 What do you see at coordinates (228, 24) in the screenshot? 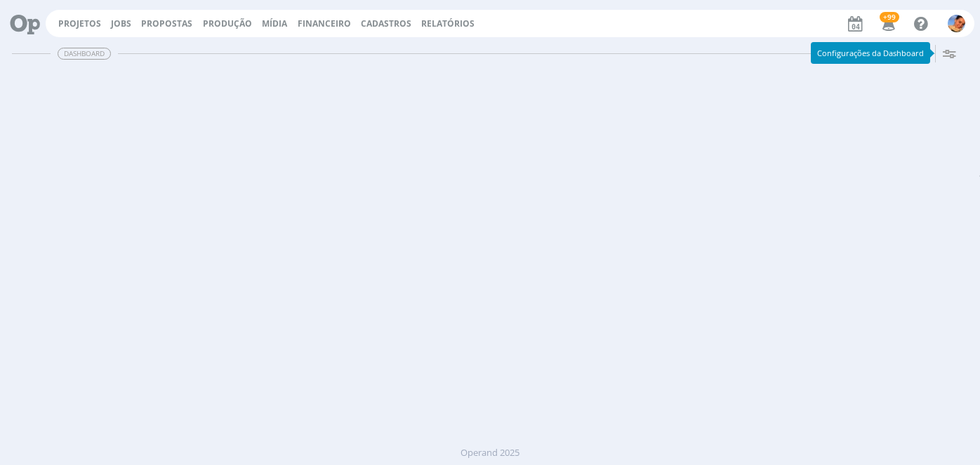
I see `button: Produção` at bounding box center [228, 24].